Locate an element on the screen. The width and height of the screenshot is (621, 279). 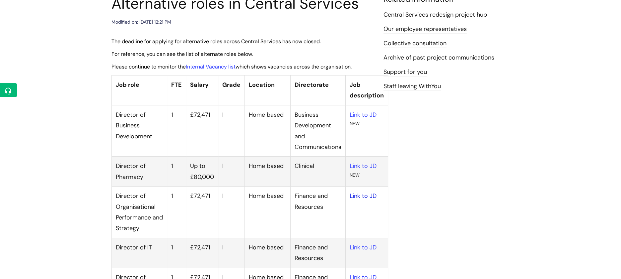
td: Business Development and Communications is located at coordinates (318, 130).